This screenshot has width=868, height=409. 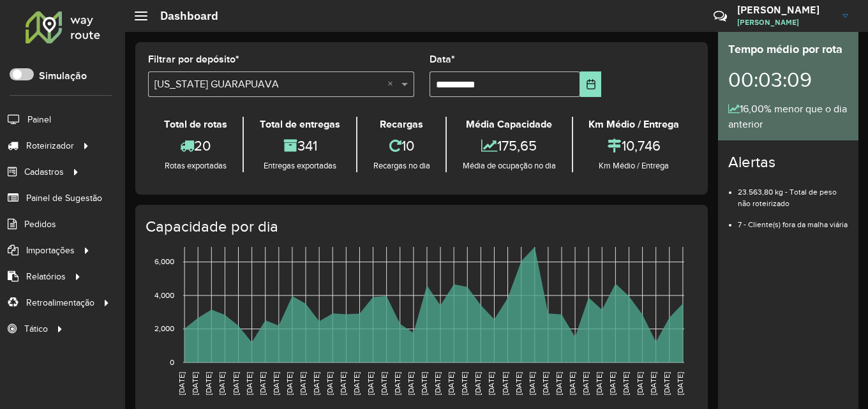 What do you see at coordinates (591, 84) in the screenshot?
I see `button: Choose Date` at bounding box center [591, 84].